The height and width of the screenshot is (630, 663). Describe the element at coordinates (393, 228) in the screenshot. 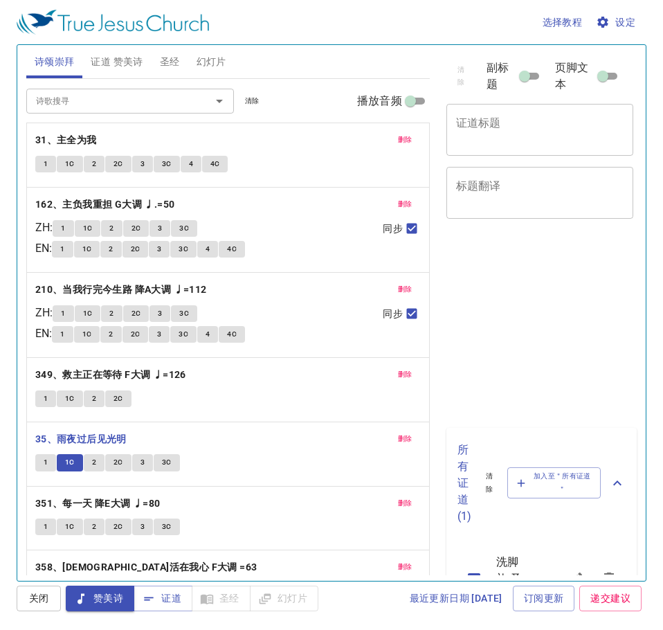

I see `span: 同步` at that location.